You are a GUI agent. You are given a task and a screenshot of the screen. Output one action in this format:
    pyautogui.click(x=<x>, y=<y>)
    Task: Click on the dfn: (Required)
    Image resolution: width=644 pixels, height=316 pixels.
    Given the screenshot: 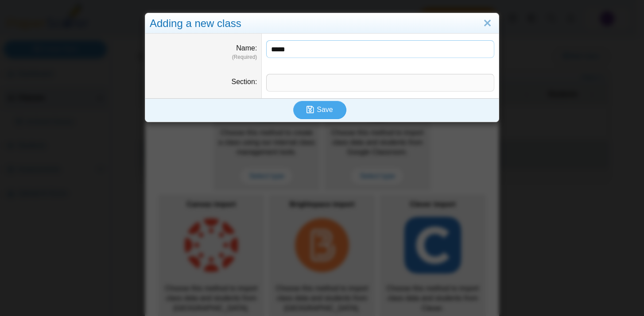 What is the action you would take?
    pyautogui.click(x=203, y=57)
    